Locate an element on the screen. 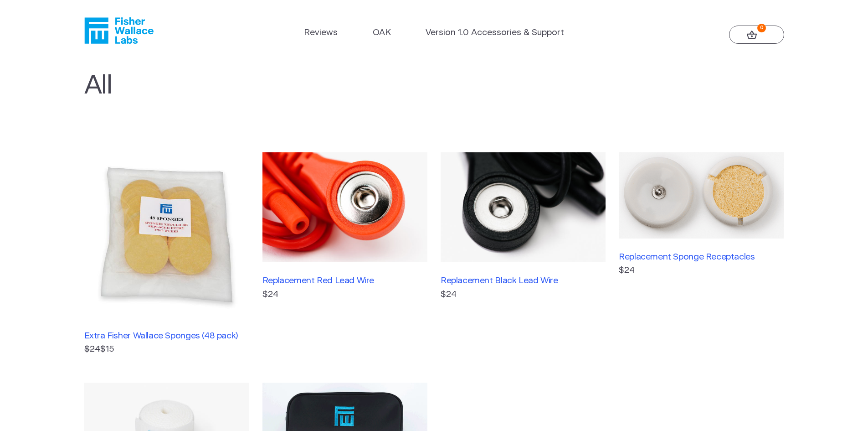  a: Version 1.0 Accessories & Support is located at coordinates (495, 33).